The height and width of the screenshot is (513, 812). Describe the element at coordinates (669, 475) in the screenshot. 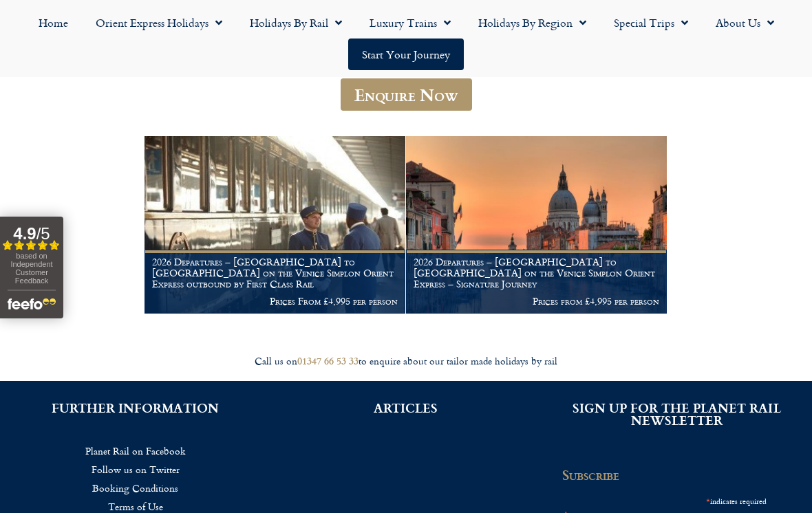

I see `h2: Subscribe` at that location.